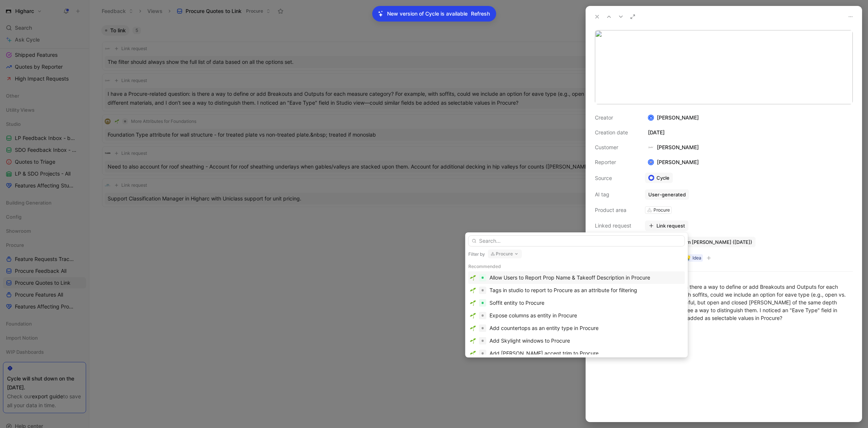 This screenshot has width=868, height=428. Describe the element at coordinates (544, 328) in the screenshot. I see `div: Add countertops as an entity type in Procure` at that location.